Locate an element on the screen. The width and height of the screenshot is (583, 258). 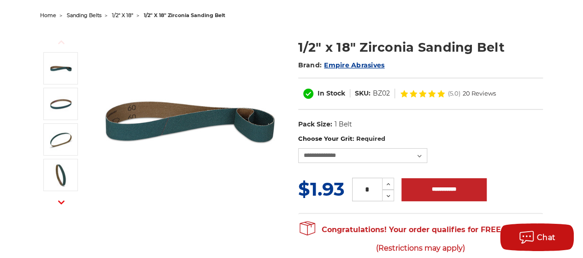
a: 1/2" x 18" is located at coordinates (123, 15).